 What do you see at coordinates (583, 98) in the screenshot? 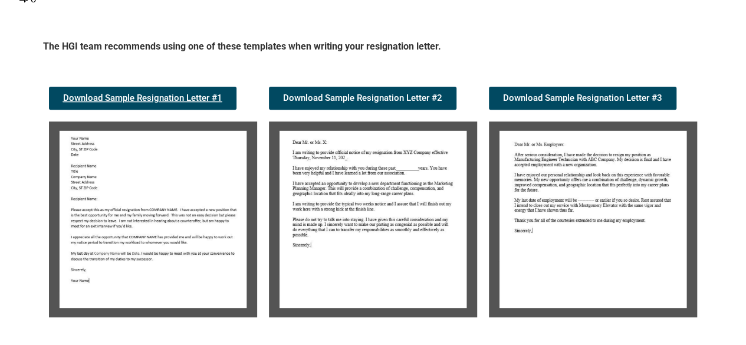
I see `span: Download Sample Resignation Letter #3` at bounding box center [583, 98].